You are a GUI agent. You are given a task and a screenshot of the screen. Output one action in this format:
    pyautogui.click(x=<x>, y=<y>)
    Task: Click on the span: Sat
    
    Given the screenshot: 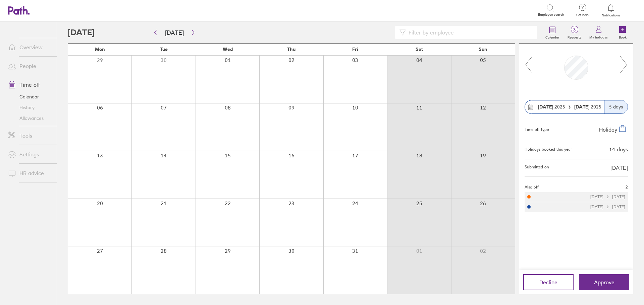 What is the action you would take?
    pyautogui.click(x=419, y=49)
    